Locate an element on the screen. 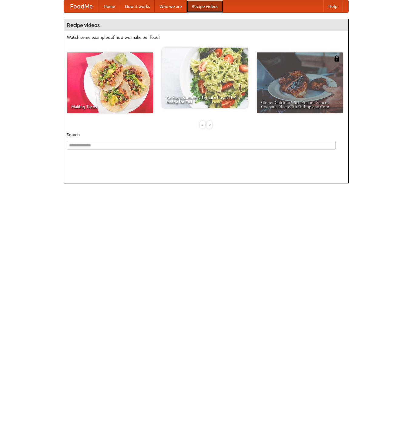 Image resolution: width=412 pixels, height=429 pixels. img: 483408.png is located at coordinates (337, 58).